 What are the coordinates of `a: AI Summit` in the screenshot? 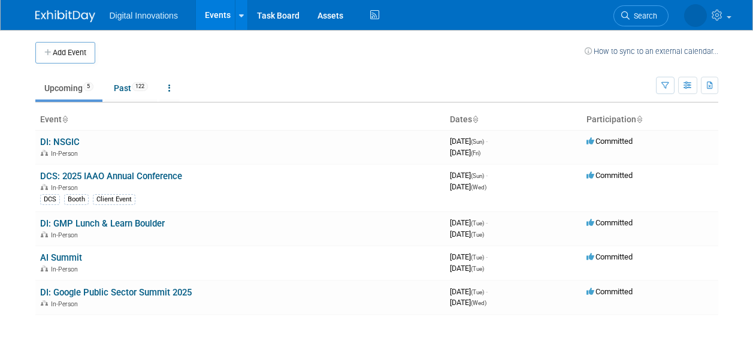 It's located at (61, 258).